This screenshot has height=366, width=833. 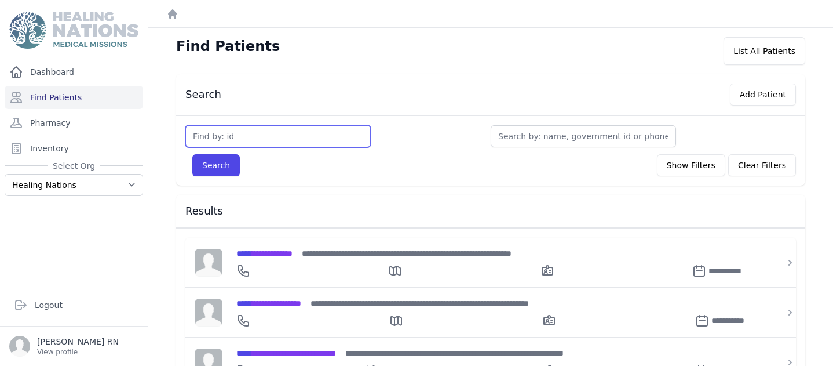 I want to click on input: Search by: name, government id or phone, so click(x=584, y=136).